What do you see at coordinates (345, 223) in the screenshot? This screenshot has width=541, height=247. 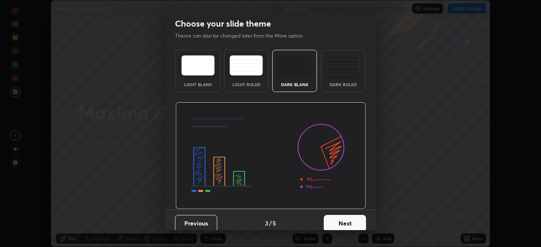 I see `button: Next` at bounding box center [345, 223].